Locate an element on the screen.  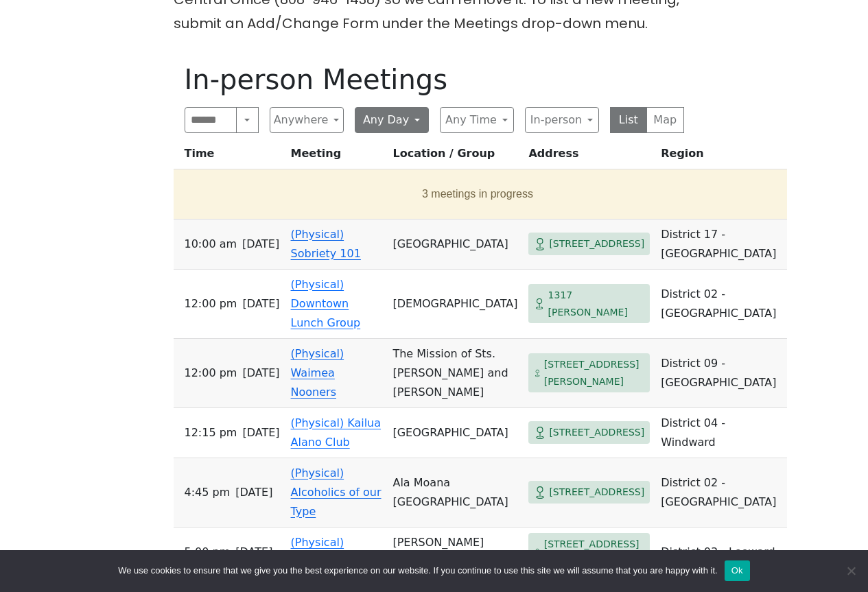
span: 10:00 AM is located at coordinates (211, 244).